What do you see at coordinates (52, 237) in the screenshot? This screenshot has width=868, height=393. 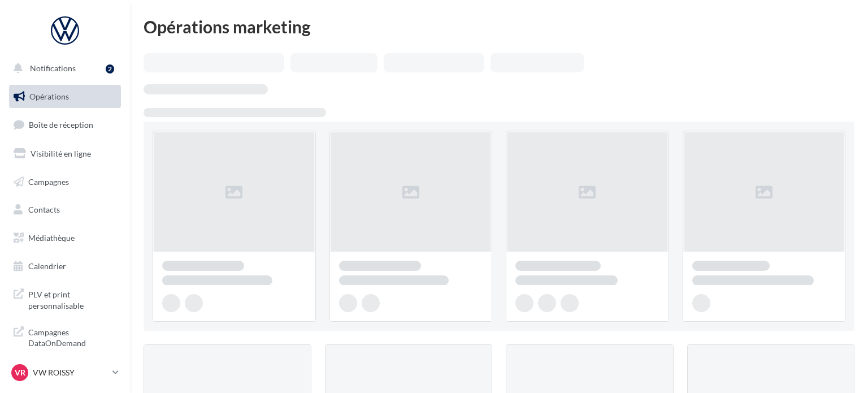 I see `span: Médiathèque` at bounding box center [52, 237].